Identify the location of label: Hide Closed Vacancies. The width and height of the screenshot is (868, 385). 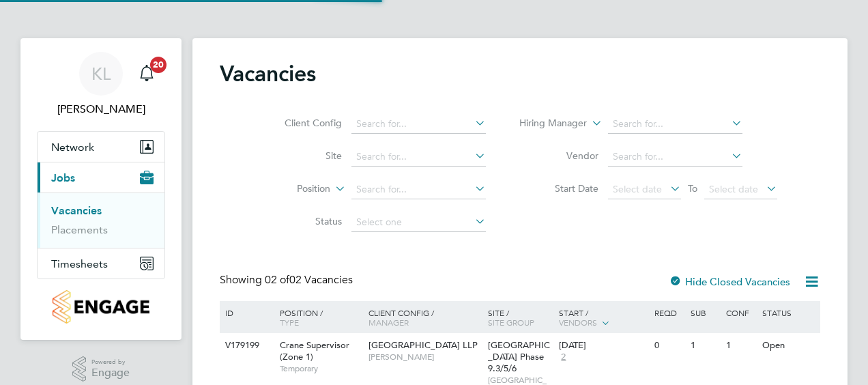
(730, 281).